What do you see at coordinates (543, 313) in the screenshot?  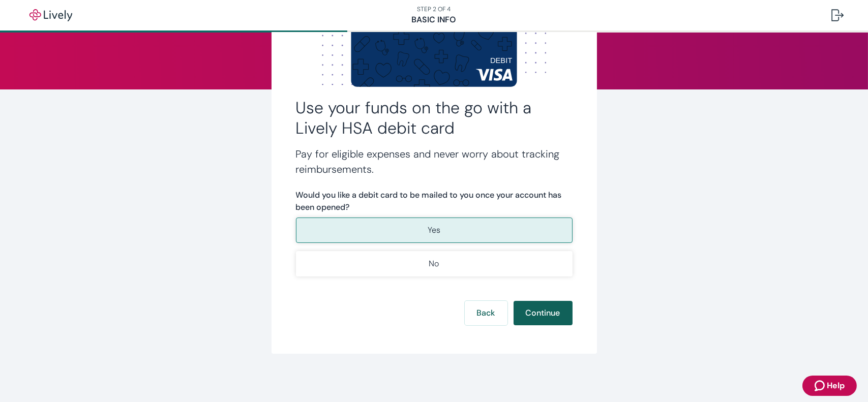 I see `button: Continue` at bounding box center [543, 313].